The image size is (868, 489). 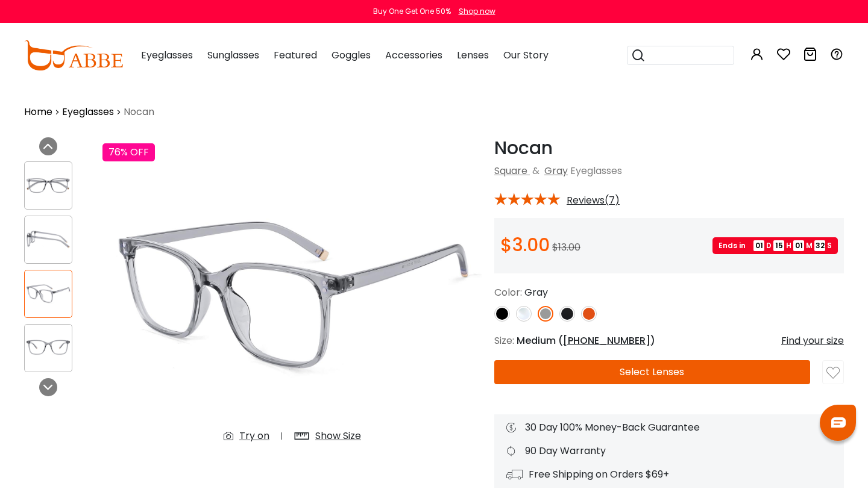 I want to click on a: Square, so click(x=510, y=170).